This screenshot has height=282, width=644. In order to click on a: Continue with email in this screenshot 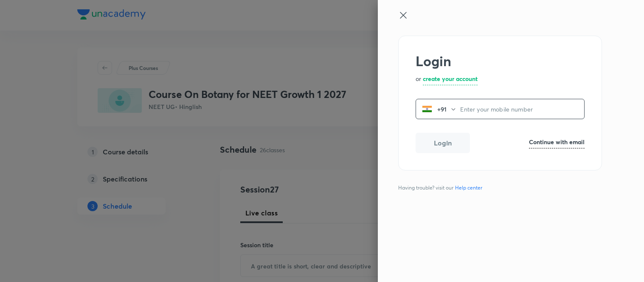, I will do `click(557, 143)`.